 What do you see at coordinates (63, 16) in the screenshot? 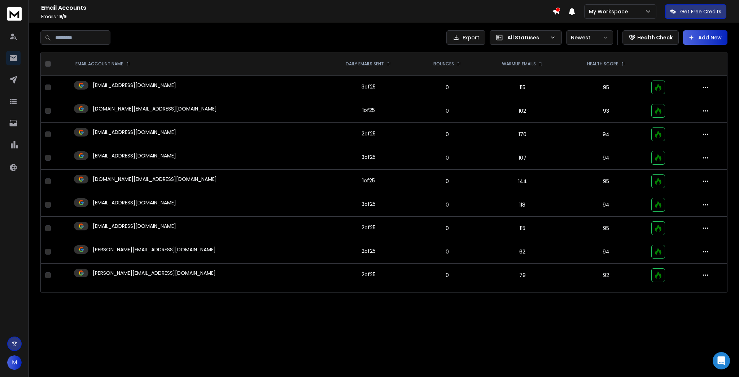
I see `span: 9 / 9` at bounding box center [63, 16].